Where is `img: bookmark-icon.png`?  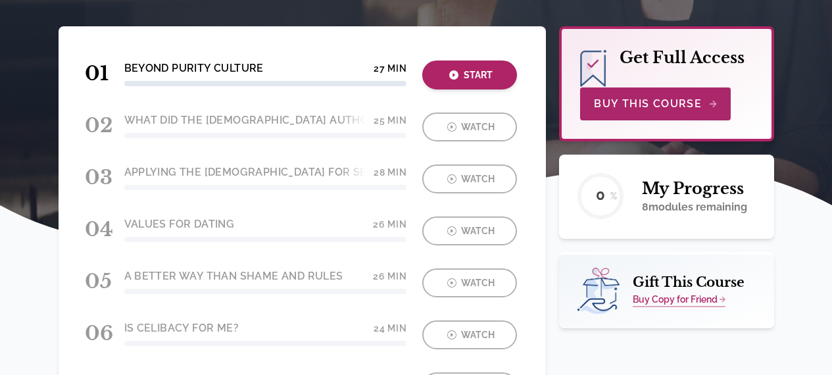 img: bookmark-icon.png is located at coordinates (593, 68).